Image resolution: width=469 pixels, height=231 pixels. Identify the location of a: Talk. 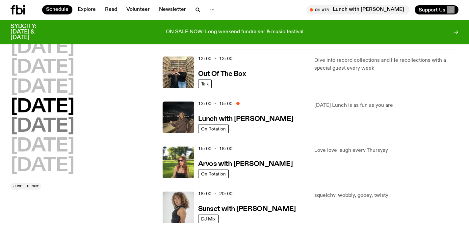
(205, 84).